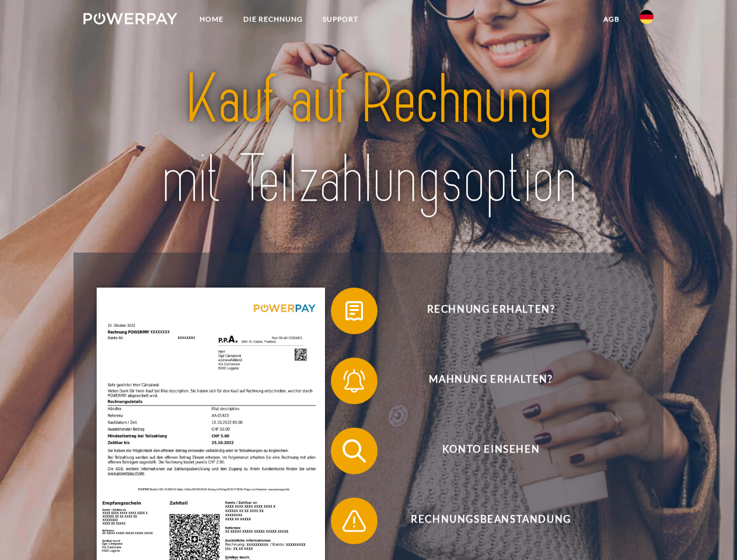 This screenshot has width=737, height=560. What do you see at coordinates (483, 521) in the screenshot?
I see `button: Rechnungsbeanstandung` at bounding box center [483, 521].